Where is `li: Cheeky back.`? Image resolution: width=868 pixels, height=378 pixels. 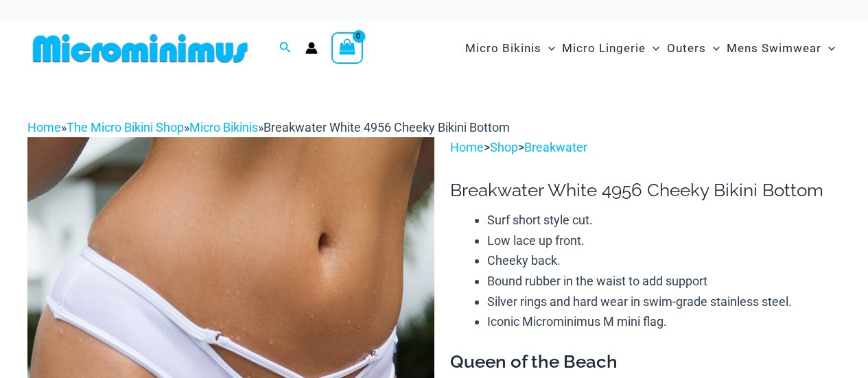
li: Cheeky back. is located at coordinates (663, 260).